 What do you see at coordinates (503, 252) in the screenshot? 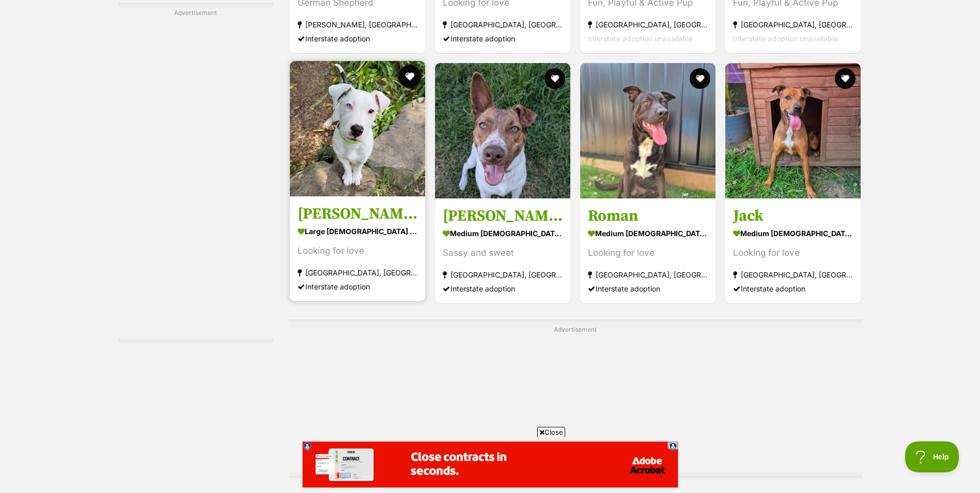
I see `div: Sassy and sweet` at bounding box center [503, 252].